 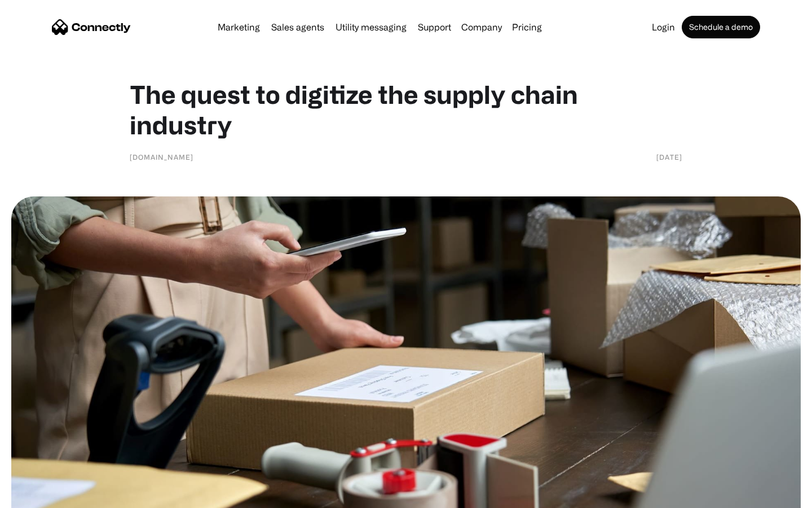 I want to click on aside: Language selected: English, so click(x=40, y=496).